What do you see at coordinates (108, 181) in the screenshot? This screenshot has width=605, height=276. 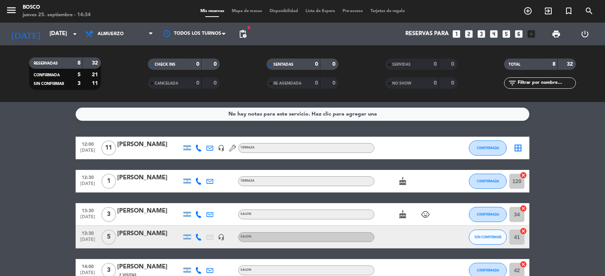 I see `span: 1` at bounding box center [108, 181].